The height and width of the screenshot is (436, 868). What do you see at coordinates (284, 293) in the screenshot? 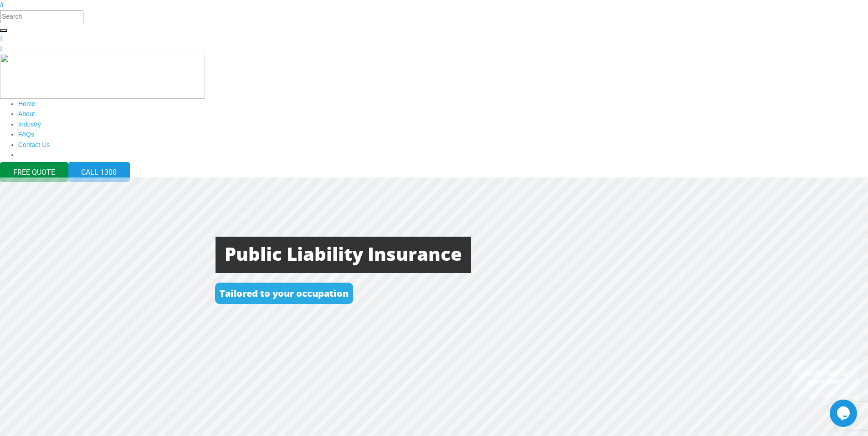
I see `rs-layer: Tailored to your occupation` at bounding box center [284, 293].